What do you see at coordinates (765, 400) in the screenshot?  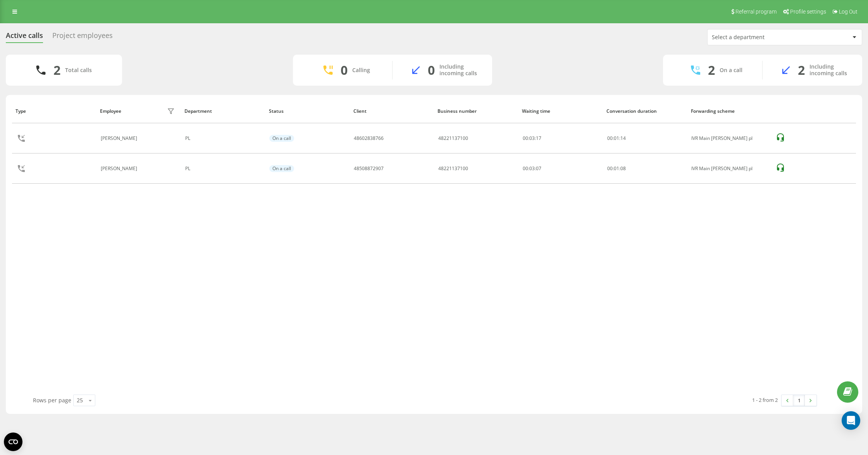 I see `div: 1 - 2 from 2` at bounding box center [765, 400].